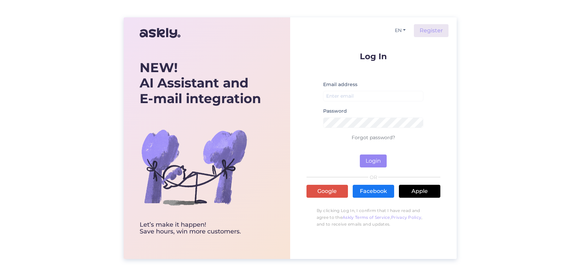 The width and height of the screenshot is (580, 276). Describe the element at coordinates (200, 83) in the screenshot. I see `div: AI Assistant and E-mail integration` at that location.